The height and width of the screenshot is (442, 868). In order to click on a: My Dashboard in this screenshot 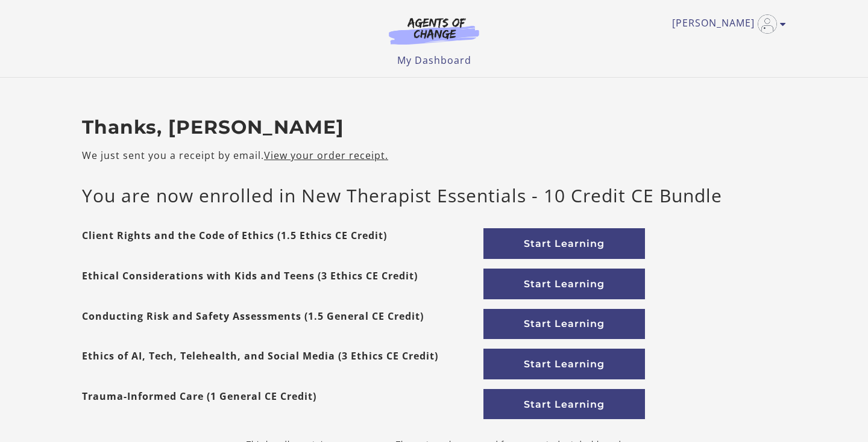, I will do `click(434, 60)`.